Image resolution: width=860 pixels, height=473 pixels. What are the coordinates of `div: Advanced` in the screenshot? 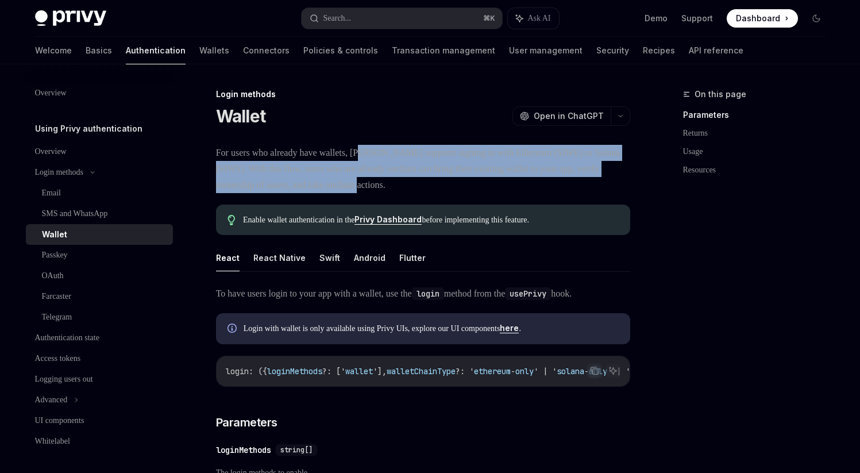 It's located at (51, 400).